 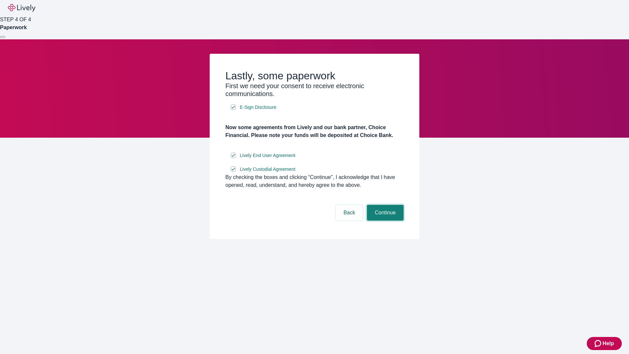 I want to click on span: Lively Custodial Agreement, so click(x=268, y=169).